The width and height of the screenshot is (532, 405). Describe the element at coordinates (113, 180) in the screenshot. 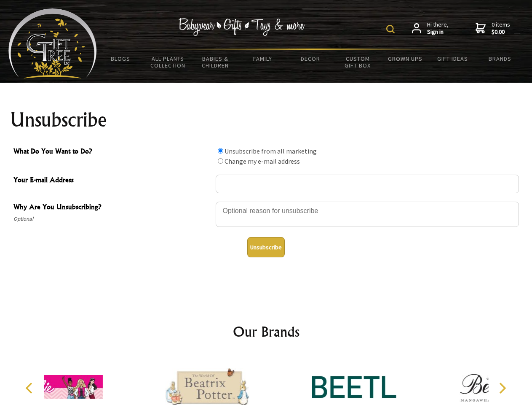

I see `span: Your E-mail Address` at that location.